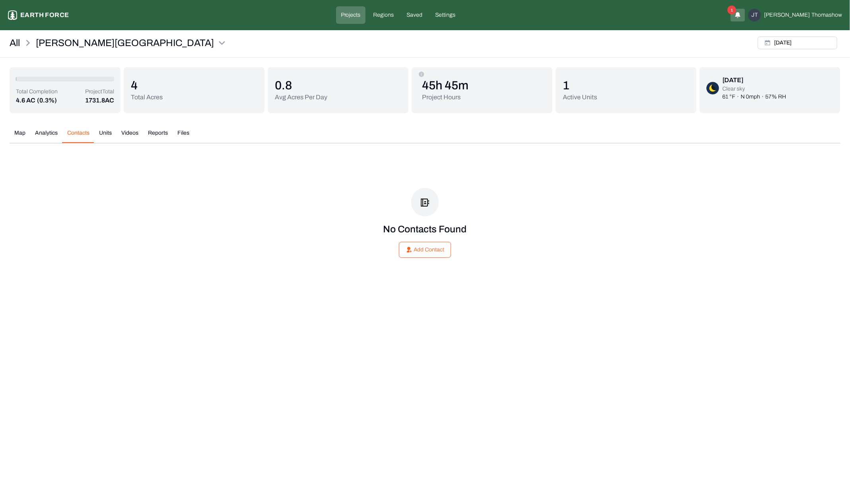  I want to click on button: Analytics, so click(46, 136).